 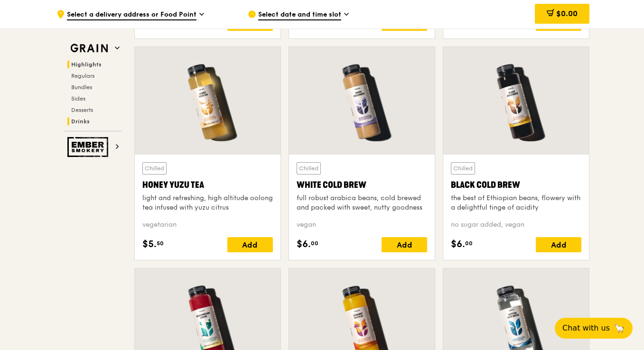 What do you see at coordinates (208, 203) in the screenshot?
I see `div: light and refreshing, high altitude oolong tea infused with yuzu citrus` at bounding box center [208, 203].